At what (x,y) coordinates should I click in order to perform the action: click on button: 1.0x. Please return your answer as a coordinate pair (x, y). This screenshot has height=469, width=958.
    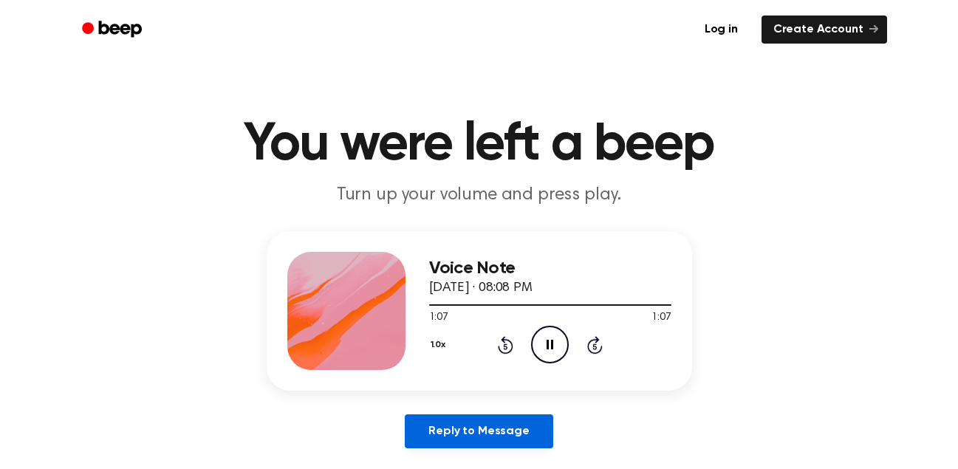
    Looking at the image, I should click on (440, 345).